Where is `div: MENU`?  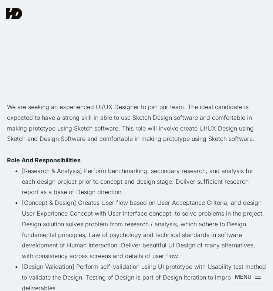 div: MENU is located at coordinates (243, 277).